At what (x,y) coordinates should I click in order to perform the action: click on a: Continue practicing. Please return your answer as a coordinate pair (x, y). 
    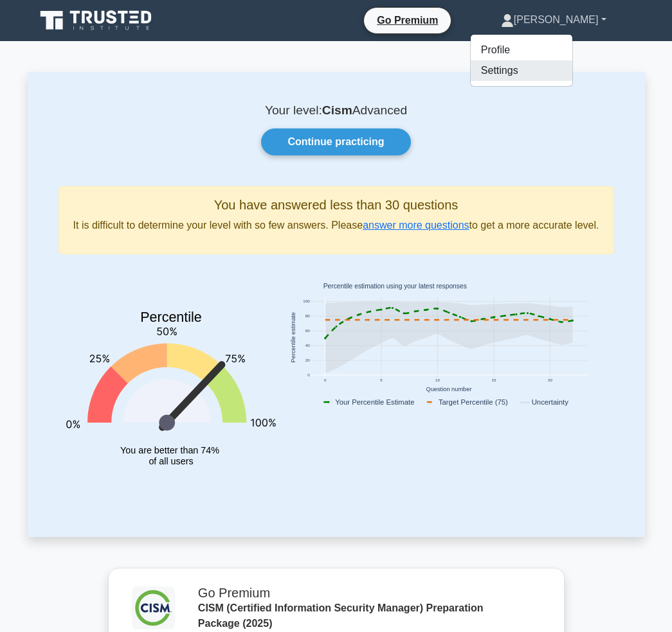
    Looking at the image, I should click on (335, 142).